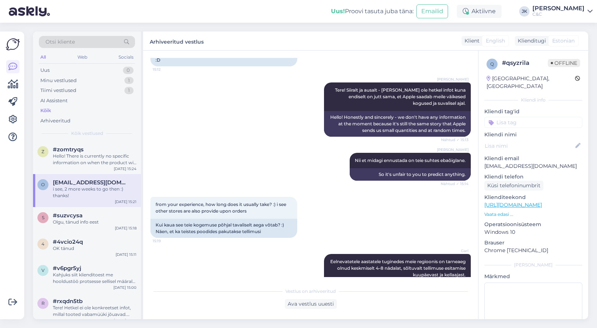  Describe the element at coordinates (524, 11) in the screenshot. I see `div: JK` at that location.